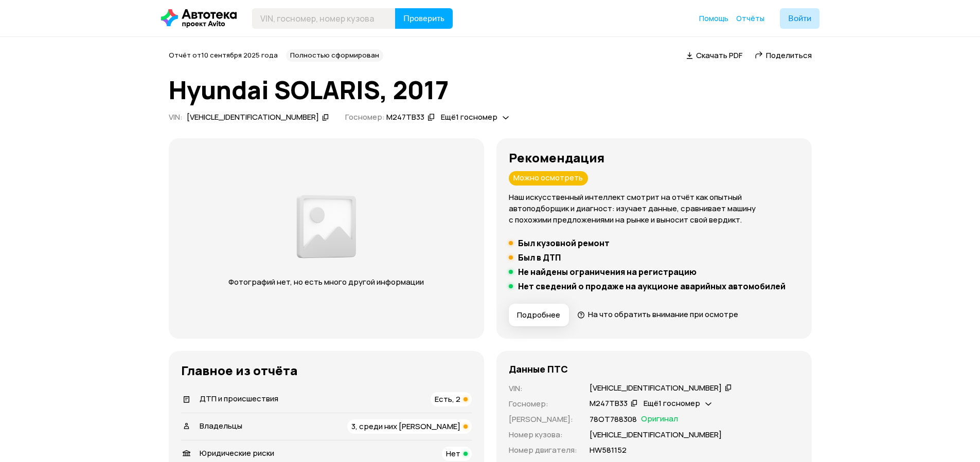 The width and height of the screenshot is (980, 462). What do you see at coordinates (548, 178) in the screenshot?
I see `div: Можно осмотреть` at bounding box center [548, 178].